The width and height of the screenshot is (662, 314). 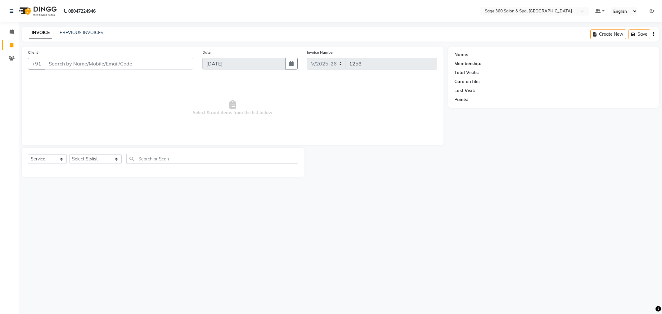 What do you see at coordinates (465, 91) in the screenshot?
I see `div: Last Visit:` at bounding box center [465, 91].